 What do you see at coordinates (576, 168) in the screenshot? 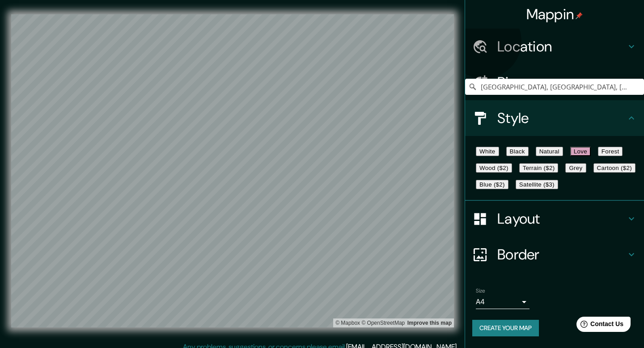
I see `button: Grey` at bounding box center [576, 168].